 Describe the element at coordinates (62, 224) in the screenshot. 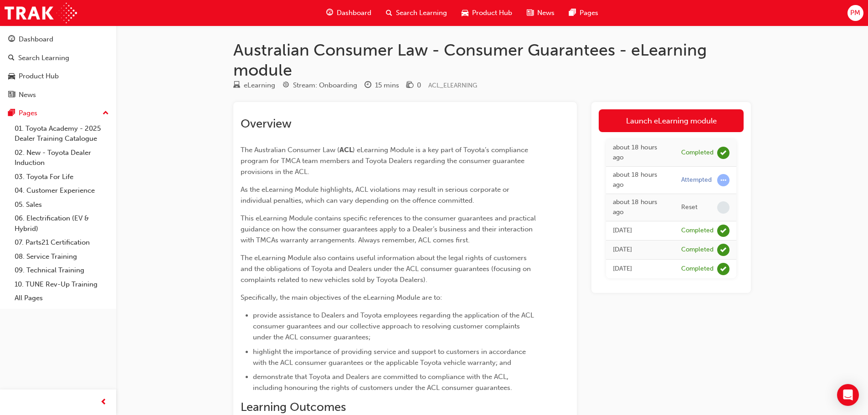

I see `a: 06. Electrification (EV & Hybrid)` at that location.